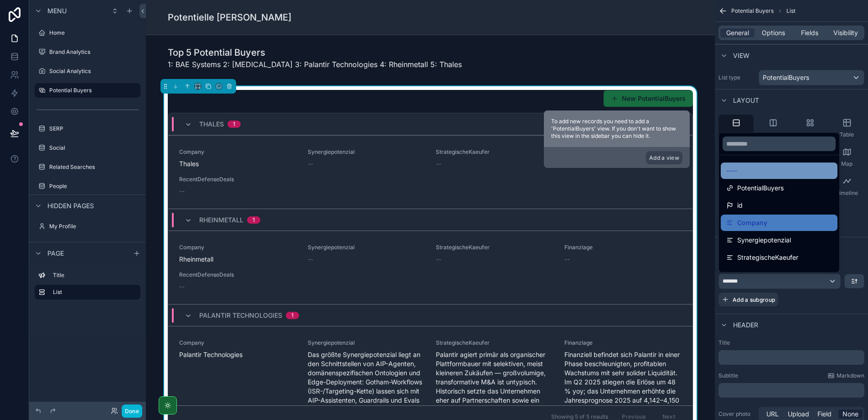 The width and height of the screenshot is (868, 420). I want to click on a: New PotentialBuyers, so click(648, 99).